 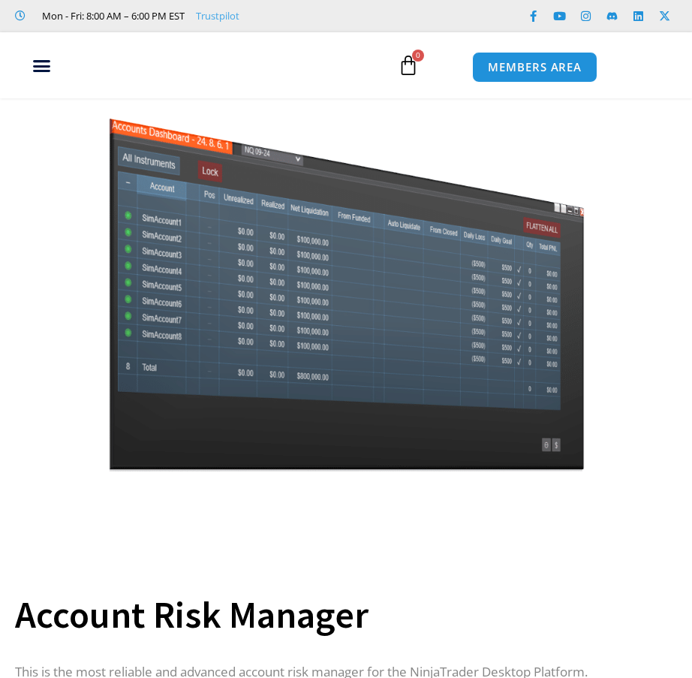 What do you see at coordinates (418, 56) in the screenshot?
I see `span: 0` at bounding box center [418, 56].